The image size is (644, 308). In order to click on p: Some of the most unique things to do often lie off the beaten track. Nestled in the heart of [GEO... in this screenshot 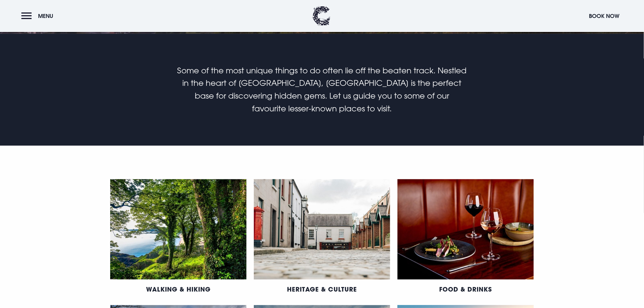, I will do `click(322, 90)`.